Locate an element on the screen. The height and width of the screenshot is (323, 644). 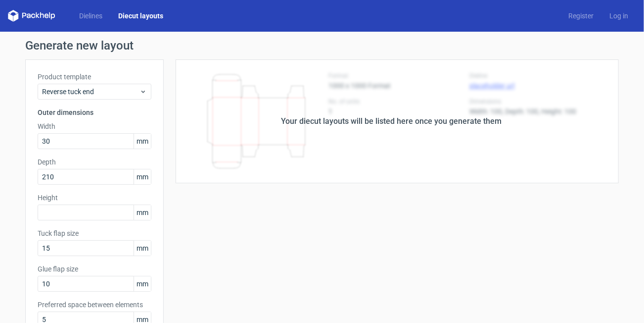
label: Product template is located at coordinates (94, 77).